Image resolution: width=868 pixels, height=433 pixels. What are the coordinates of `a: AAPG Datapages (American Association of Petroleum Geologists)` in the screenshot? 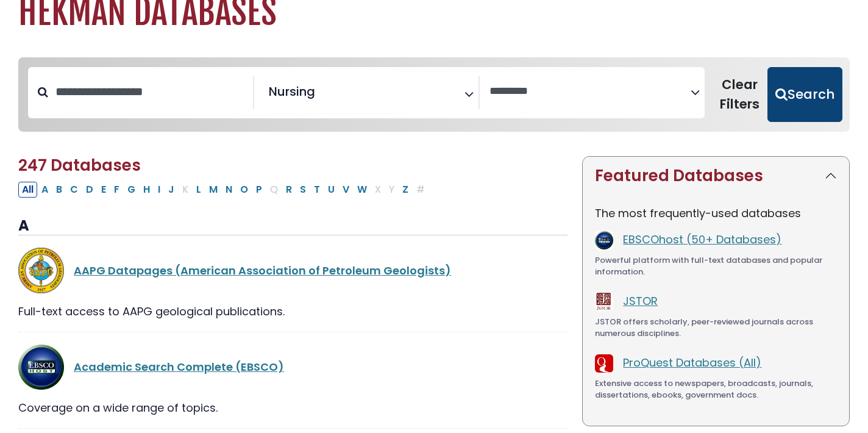 It's located at (262, 271).